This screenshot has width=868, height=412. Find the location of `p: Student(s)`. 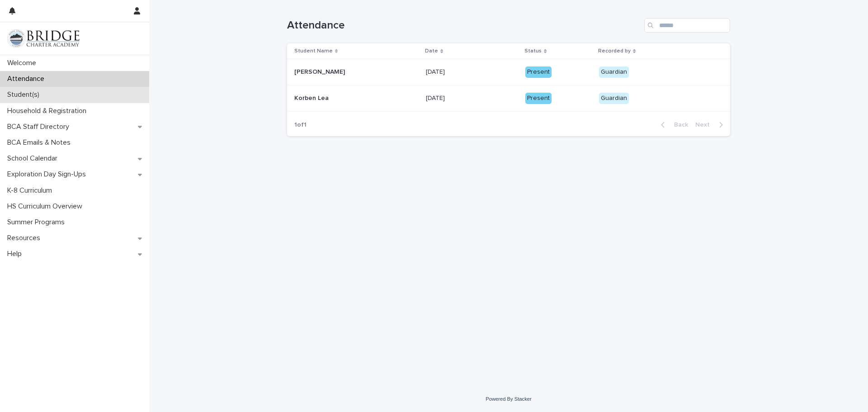

p: Student(s) is located at coordinates (25, 94).